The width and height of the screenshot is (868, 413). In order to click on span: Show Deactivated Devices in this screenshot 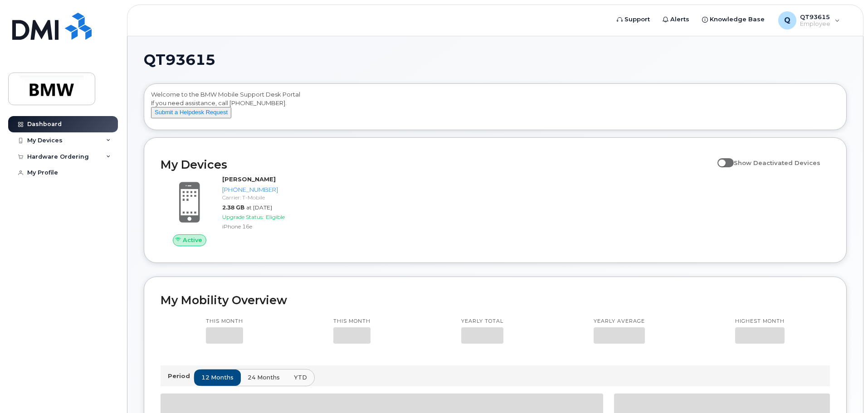, I will do `click(777, 163)`.